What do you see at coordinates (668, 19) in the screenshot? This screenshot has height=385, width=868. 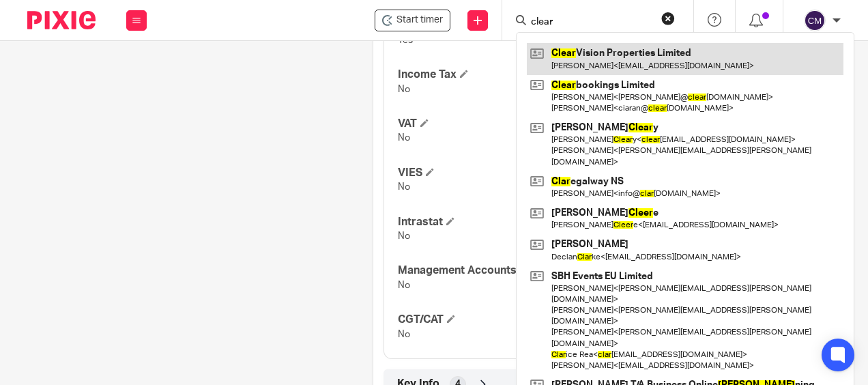 I see `button: Clear` at bounding box center [668, 19].